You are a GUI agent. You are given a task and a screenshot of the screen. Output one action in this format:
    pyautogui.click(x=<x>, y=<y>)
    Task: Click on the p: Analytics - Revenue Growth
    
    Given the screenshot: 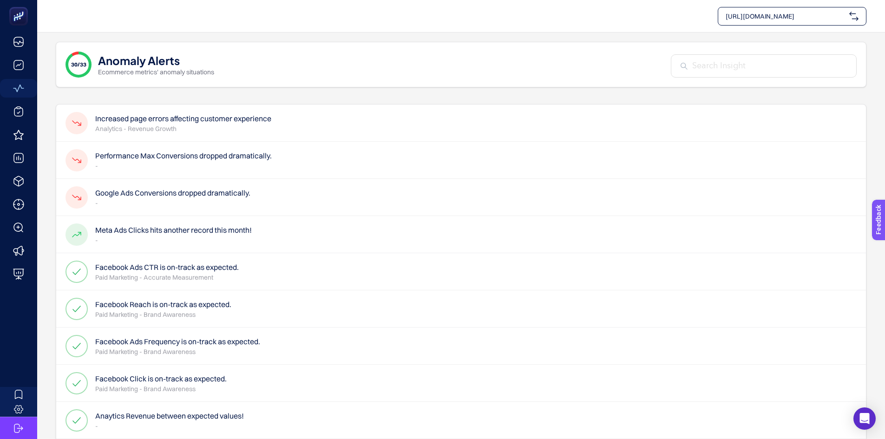 What is the action you would take?
    pyautogui.click(x=183, y=129)
    